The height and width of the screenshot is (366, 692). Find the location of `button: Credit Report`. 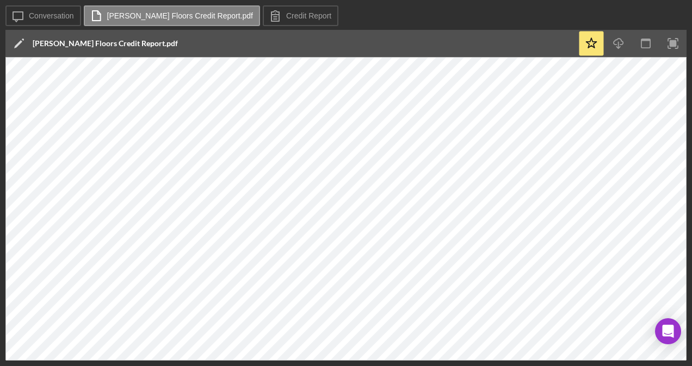

button: Credit Report is located at coordinates (300, 16).